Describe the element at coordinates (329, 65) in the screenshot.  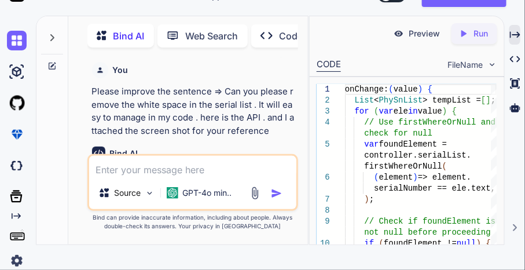
I see `div: CODE` at that location.